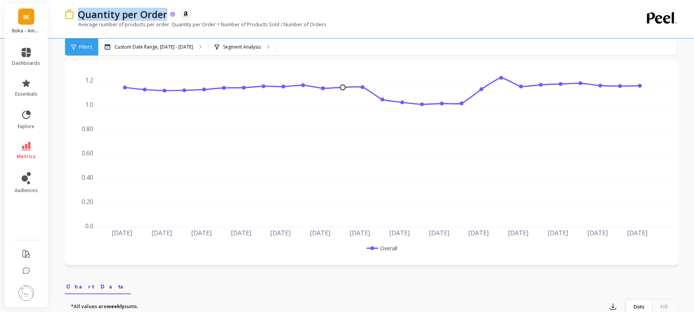  What do you see at coordinates (242, 47) in the screenshot?
I see `p: Segment Analysis` at bounding box center [242, 47].